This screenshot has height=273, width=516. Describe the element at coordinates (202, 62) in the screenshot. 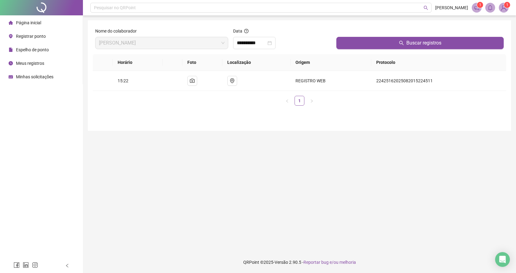

I see `th: Foto` at that location.